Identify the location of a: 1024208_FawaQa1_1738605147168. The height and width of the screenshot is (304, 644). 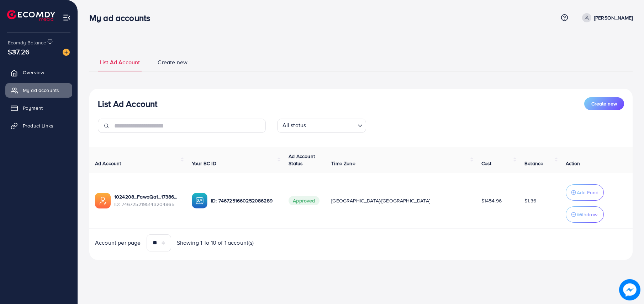
(147, 197).